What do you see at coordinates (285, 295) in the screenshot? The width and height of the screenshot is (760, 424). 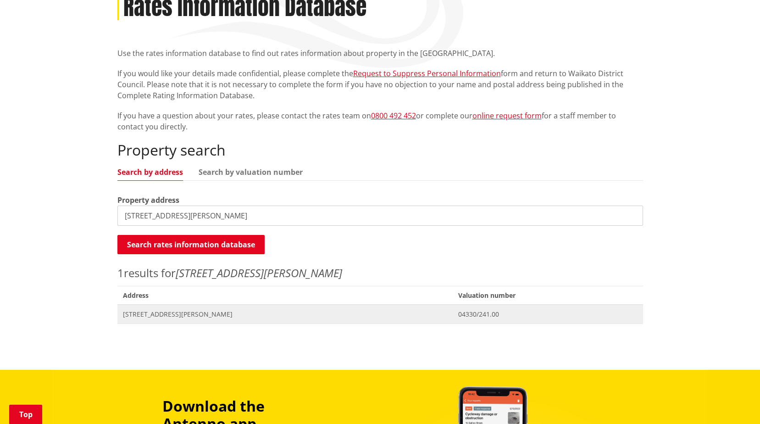 I see `span: Address` at bounding box center [285, 295].